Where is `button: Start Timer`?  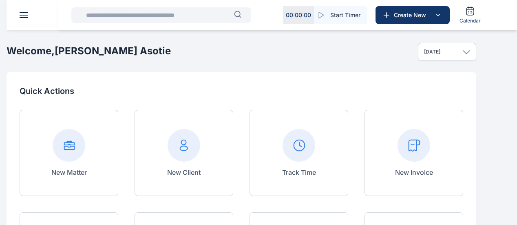 button: Start Timer is located at coordinates (340, 15).